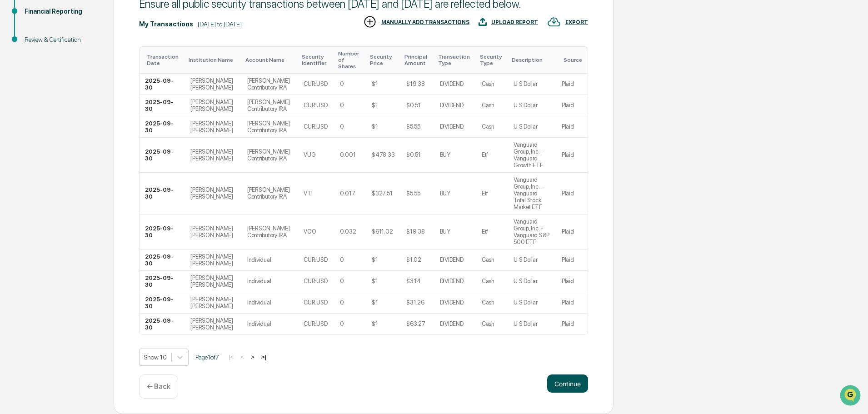  Describe the element at coordinates (370, 22) in the screenshot. I see `img: MANUALLY ADD TRANSACTIONS` at that location.